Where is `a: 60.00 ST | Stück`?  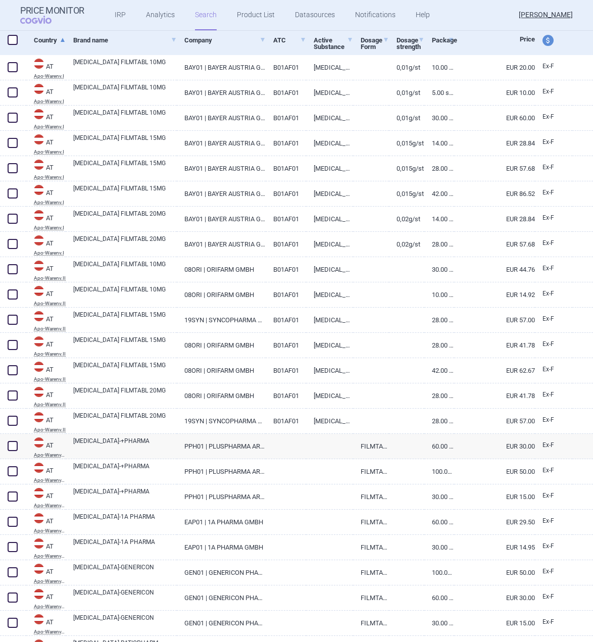
a: 60.00 ST | Stück is located at coordinates (439, 522).